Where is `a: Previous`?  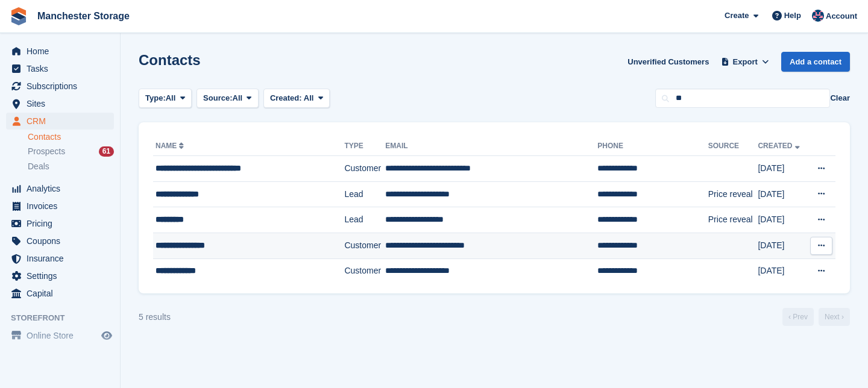 a: Previous is located at coordinates (798, 317).